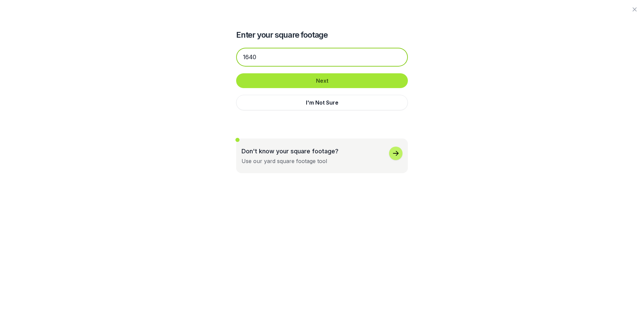 The image size is (644, 309). I want to click on p: Don't know your square footage?, so click(290, 151).